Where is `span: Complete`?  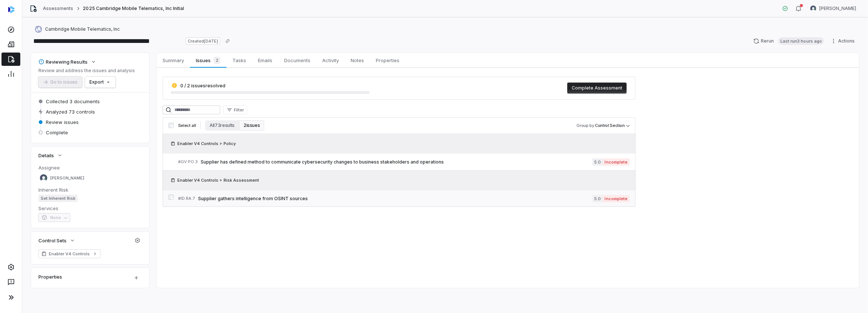 span: Complete is located at coordinates (57, 132).